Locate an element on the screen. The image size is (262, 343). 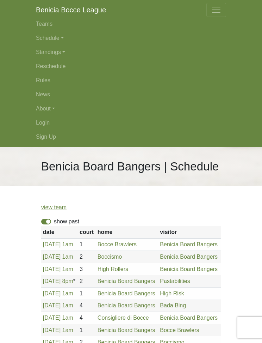
label: show past is located at coordinates (67, 221).